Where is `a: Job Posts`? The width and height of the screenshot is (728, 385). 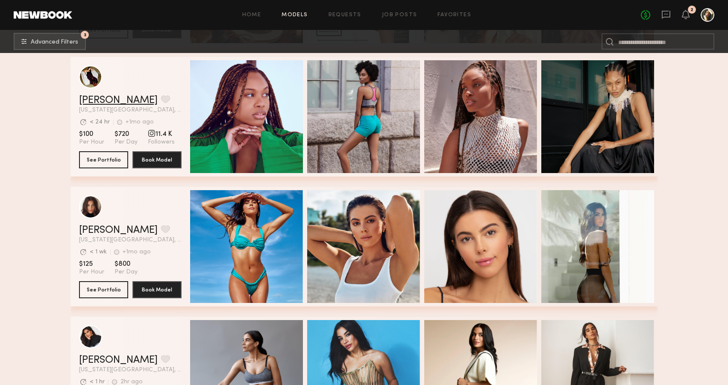 a: Job Posts is located at coordinates (400, 15).